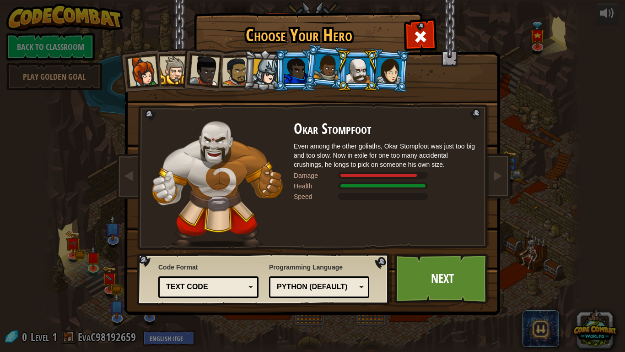 This screenshot has width=625, height=352. What do you see at coordinates (385, 155) in the screenshot?
I see `div: Even among the other goliaths, Okar Stompfoot was just too big and too slow. Now in exile for one...` at bounding box center [385, 155].